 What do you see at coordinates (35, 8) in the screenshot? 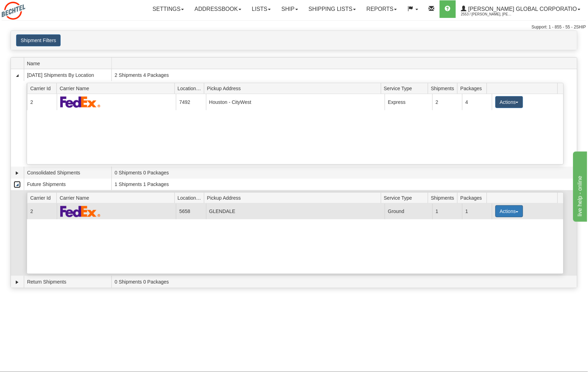
I see `div: live help - online` at bounding box center [35, 8].